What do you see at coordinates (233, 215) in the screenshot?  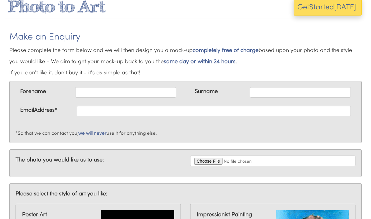 I see `strong: Impressionist Painting` at bounding box center [233, 215].